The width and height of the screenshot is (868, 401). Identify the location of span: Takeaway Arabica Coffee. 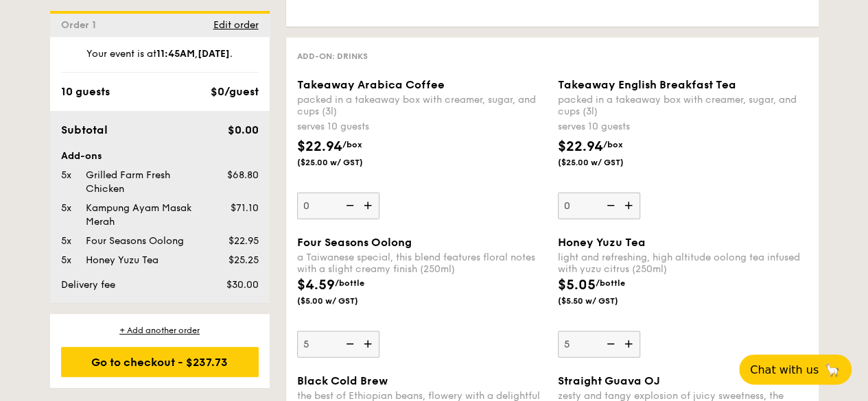
(371, 84).